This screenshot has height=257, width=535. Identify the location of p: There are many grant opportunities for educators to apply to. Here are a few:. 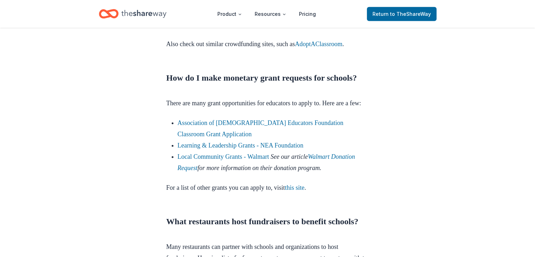
(268, 103).